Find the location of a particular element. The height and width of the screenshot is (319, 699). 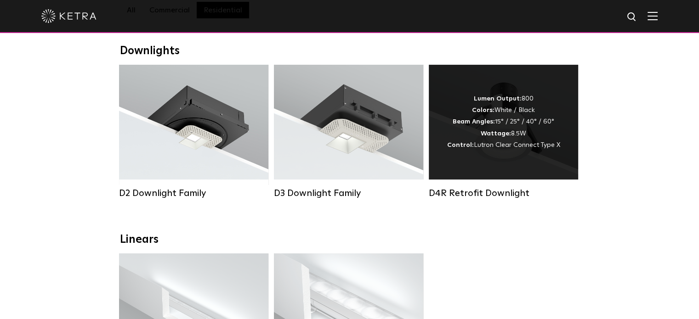

img: search icon is located at coordinates (632, 17).